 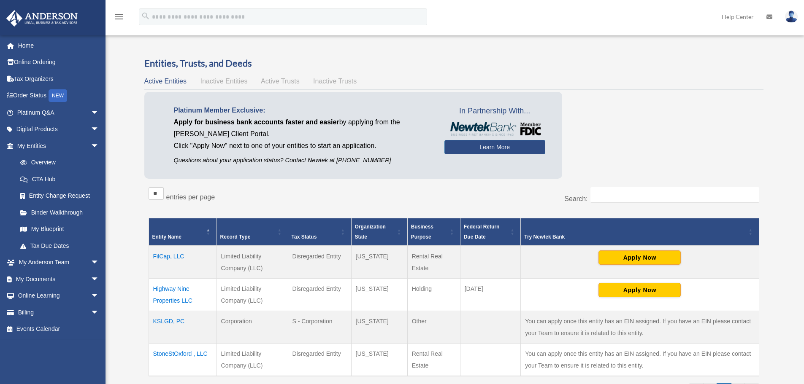 I want to click on span: Record Type, so click(x=235, y=237).